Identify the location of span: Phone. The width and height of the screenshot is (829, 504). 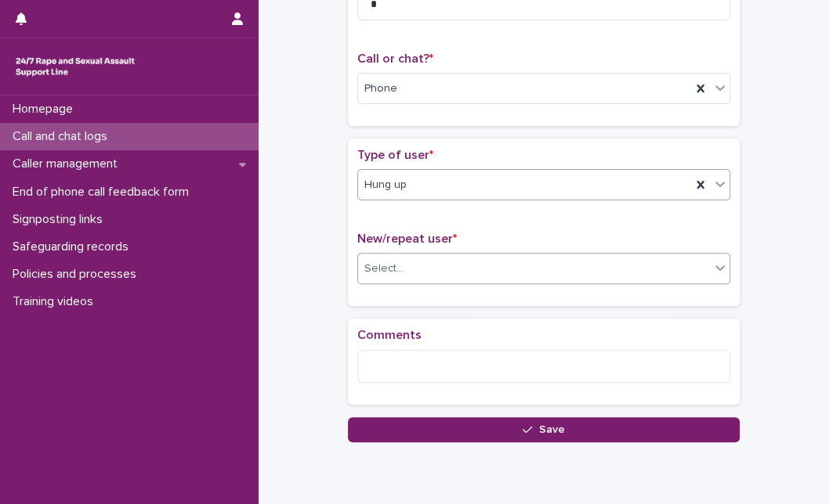
(380, 89).